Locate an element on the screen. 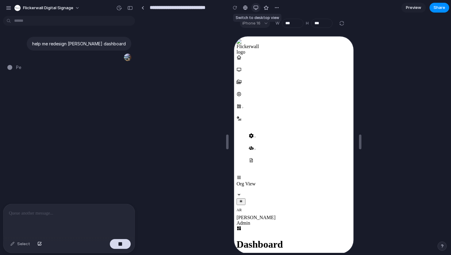 Image resolution: width=451 pixels, height=255 pixels. div: Switch to desktop view is located at coordinates (257, 18).